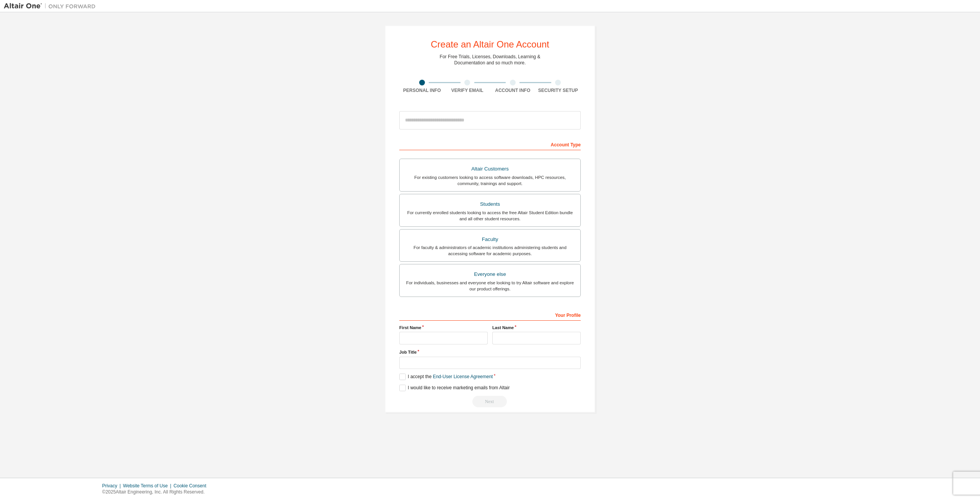 The width and height of the screenshot is (980, 500). I want to click on label: Job Title, so click(490, 352).